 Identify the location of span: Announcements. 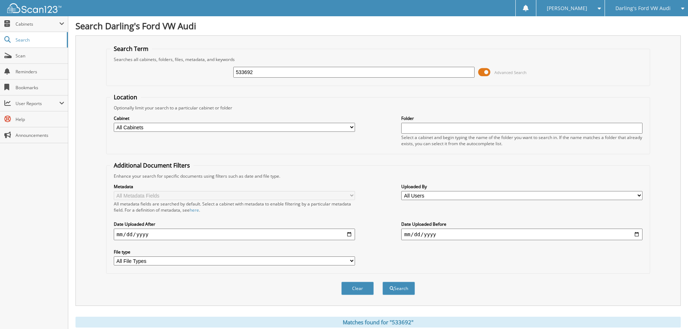
(40, 135).